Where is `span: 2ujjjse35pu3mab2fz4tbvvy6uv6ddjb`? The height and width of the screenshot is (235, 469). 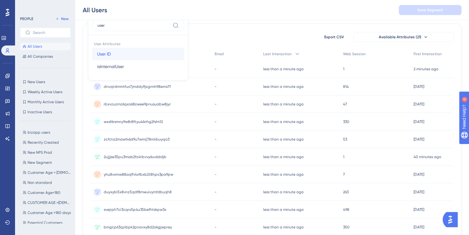
span: 2ujjjse35pu3mab2fz4tbvvy6uv6ddjb is located at coordinates (135, 157).